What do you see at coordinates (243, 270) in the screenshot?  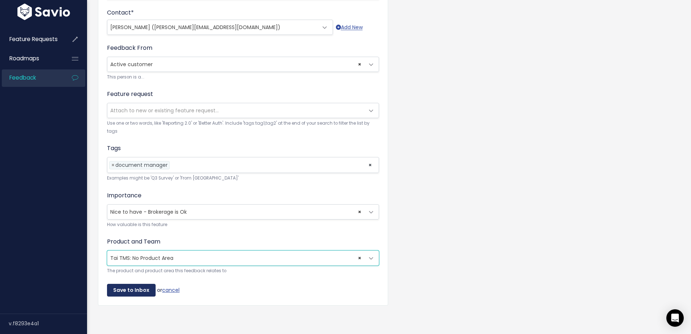 I see `small: The product and product area this feedback relates to` at bounding box center [243, 270].